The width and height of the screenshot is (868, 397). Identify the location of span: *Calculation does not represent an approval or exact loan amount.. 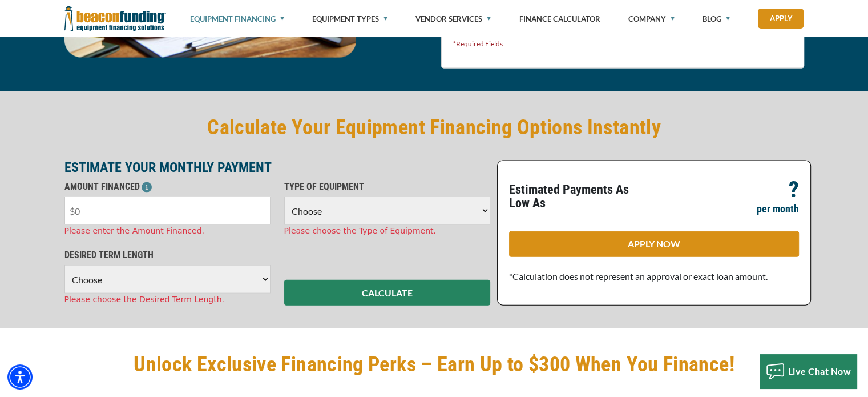
(638, 276).